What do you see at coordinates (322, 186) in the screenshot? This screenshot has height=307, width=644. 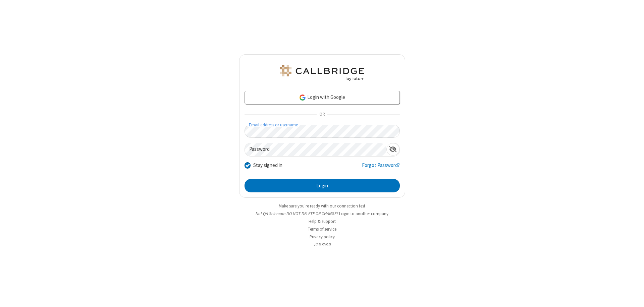 I see `button: Login` at bounding box center [322, 186].